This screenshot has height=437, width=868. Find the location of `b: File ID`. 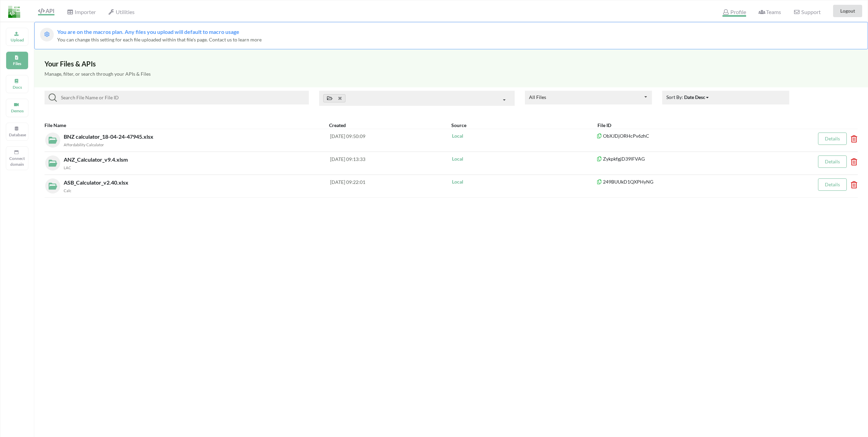

b: File ID is located at coordinates (605, 125).